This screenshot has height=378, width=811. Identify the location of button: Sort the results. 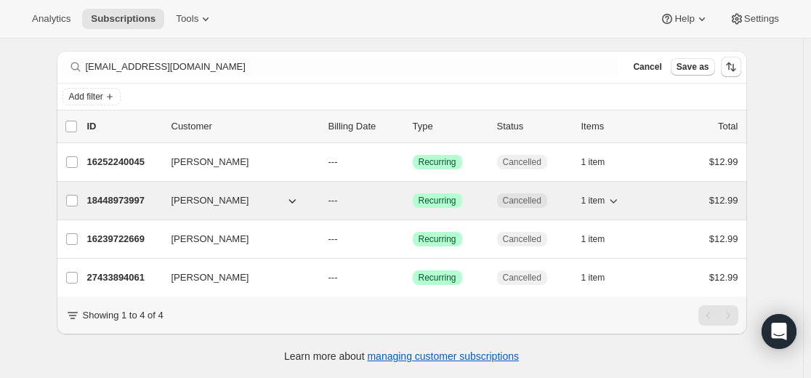
(731, 67).